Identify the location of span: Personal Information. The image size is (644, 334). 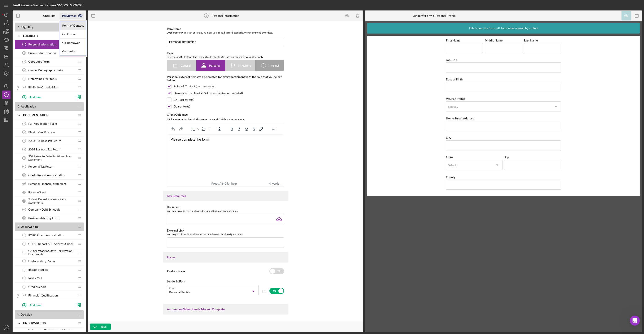
(42, 44).